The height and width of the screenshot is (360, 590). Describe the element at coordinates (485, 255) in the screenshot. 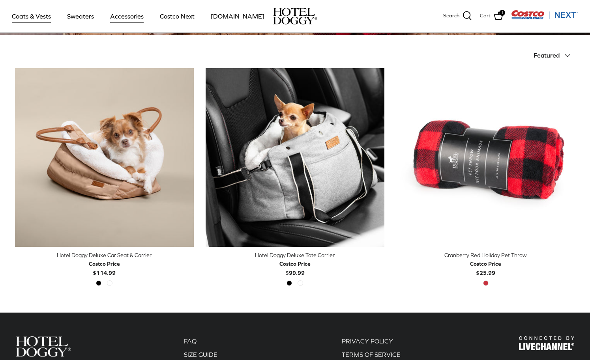

I see `div: Cranberry Red Holiday Pet Throw` at that location.